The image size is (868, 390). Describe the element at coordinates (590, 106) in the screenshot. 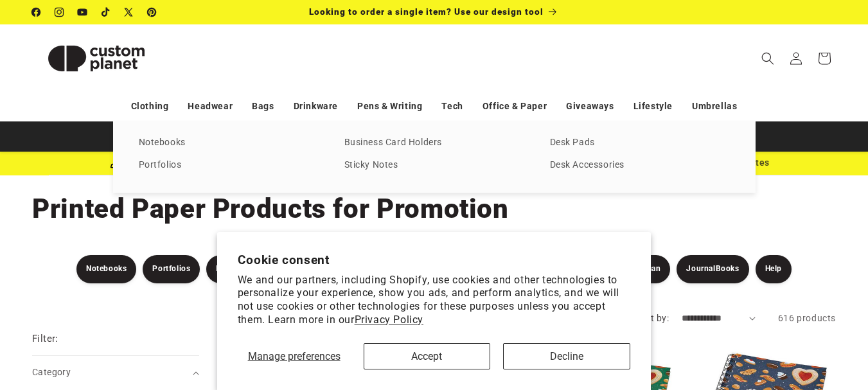

I see `a: Giveaways` at that location.